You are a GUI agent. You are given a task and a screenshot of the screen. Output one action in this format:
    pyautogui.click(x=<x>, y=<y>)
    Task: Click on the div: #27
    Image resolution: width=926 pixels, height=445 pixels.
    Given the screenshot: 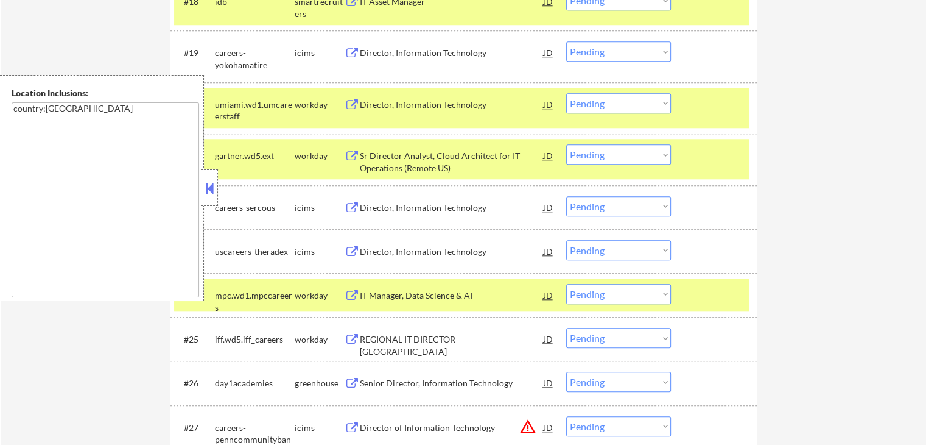 What is the action you would take?
    pyautogui.click(x=194, y=427)
    